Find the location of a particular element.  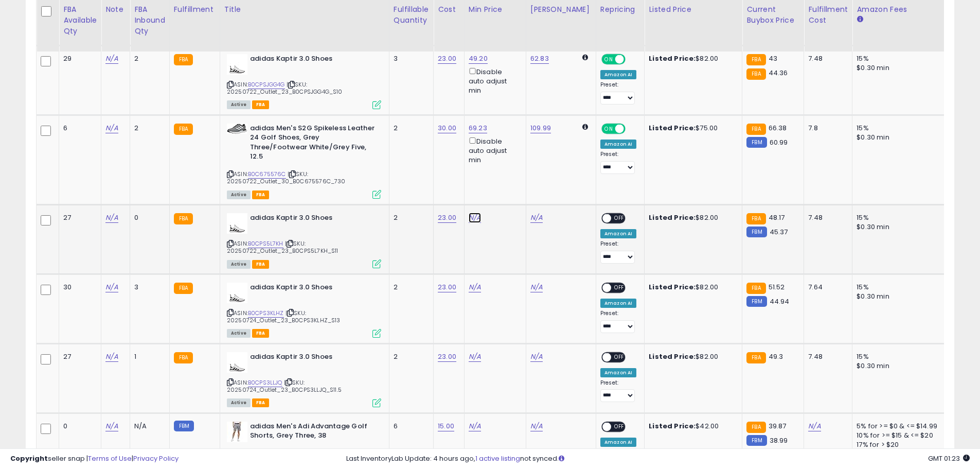

img: 41oOuZ-YA4L._SL40_.jpg is located at coordinates (237, 129).